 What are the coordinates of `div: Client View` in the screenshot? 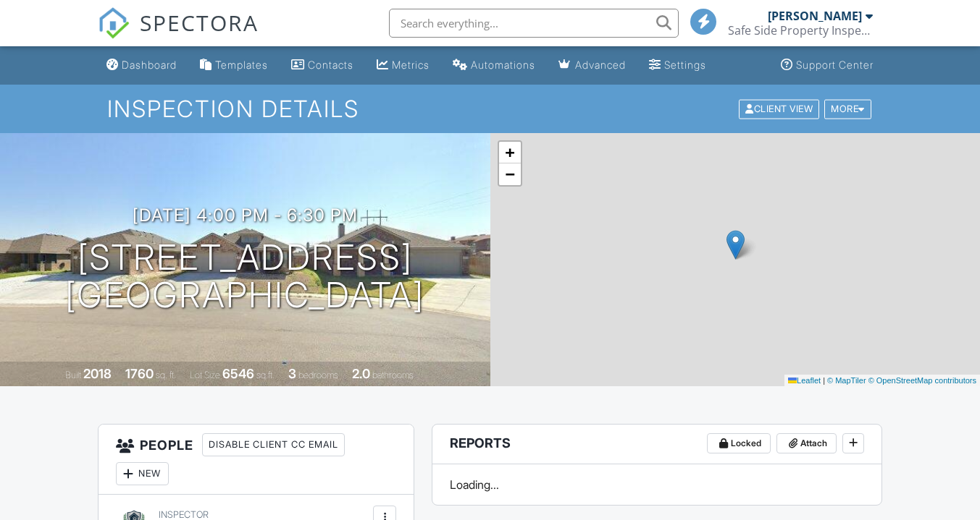 It's located at (779, 109).